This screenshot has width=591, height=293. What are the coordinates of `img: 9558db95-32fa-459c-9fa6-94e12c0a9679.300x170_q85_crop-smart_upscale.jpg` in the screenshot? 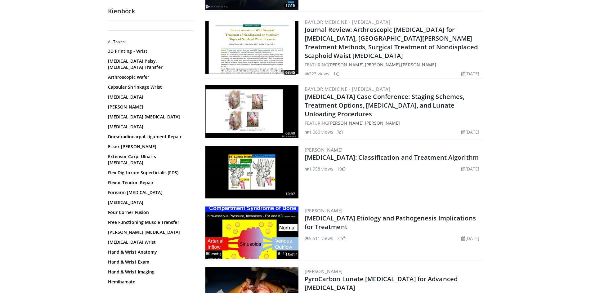 It's located at (252, 111).